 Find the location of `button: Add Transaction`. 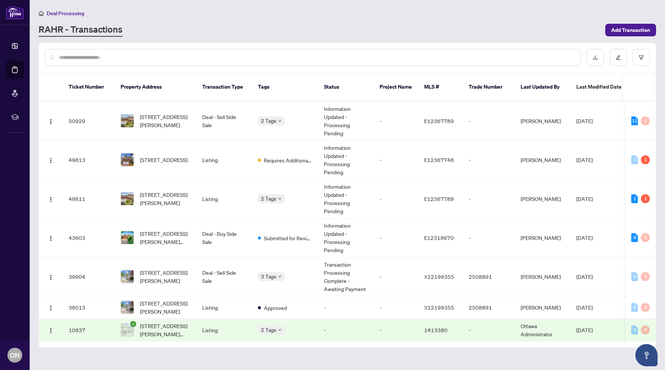

button: Add Transaction is located at coordinates (631, 30).